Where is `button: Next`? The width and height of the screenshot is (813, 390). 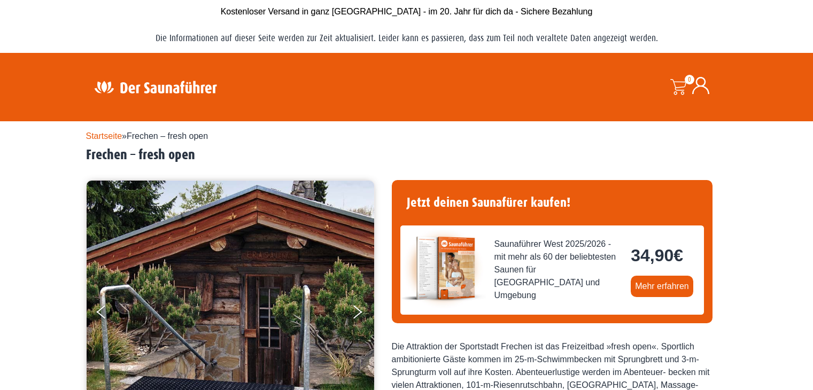 button: Next is located at coordinates (365, 314).